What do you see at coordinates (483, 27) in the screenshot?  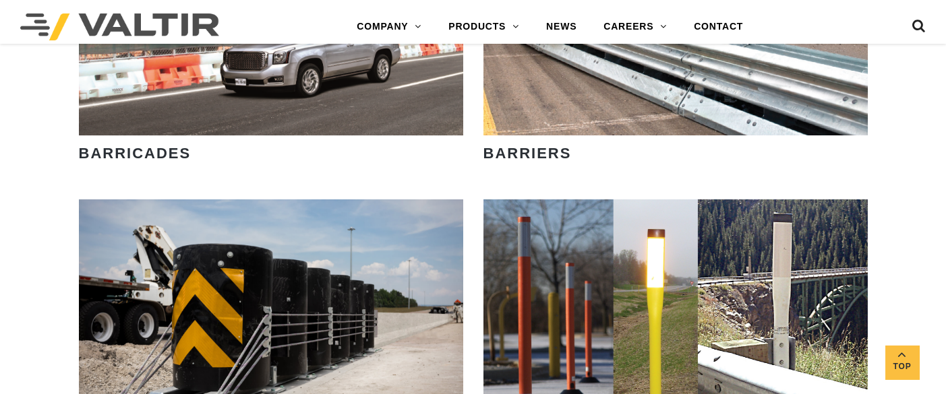 I see `a: PRODUCTS` at bounding box center [483, 27].